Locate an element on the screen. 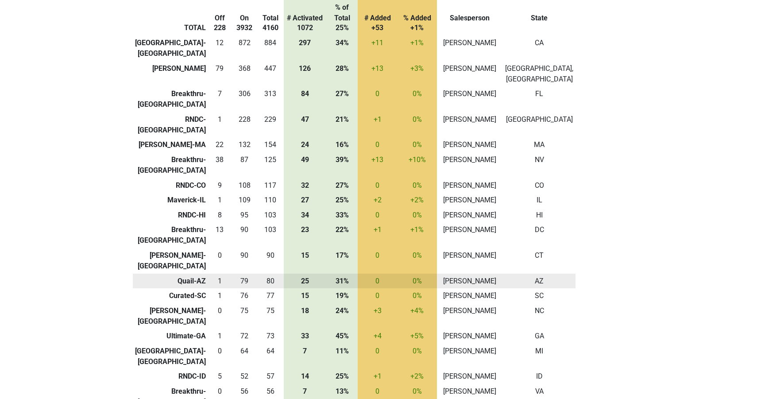  td: 306 is located at coordinates (245, 99).